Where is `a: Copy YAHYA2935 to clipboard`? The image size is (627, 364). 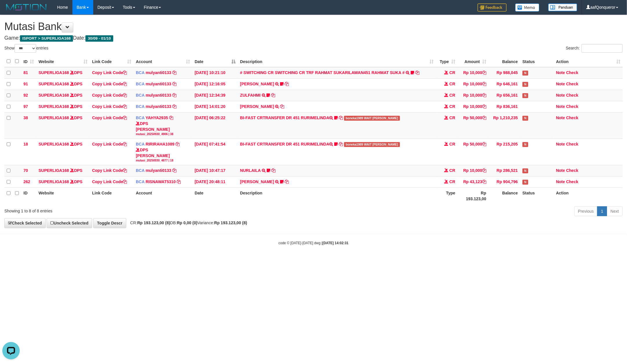
a: Copy YAHYA2935 to clipboard is located at coordinates (171, 118).